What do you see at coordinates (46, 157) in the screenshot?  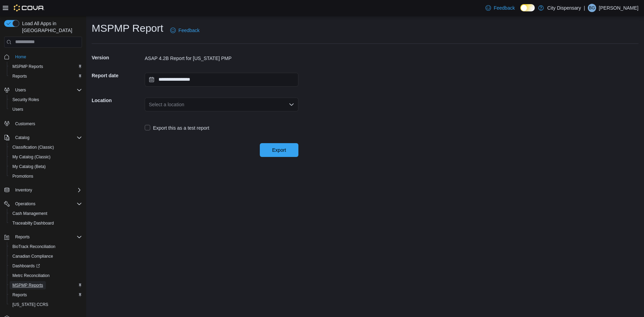 I see `button: My Catalog (Classic)` at bounding box center [46, 157].